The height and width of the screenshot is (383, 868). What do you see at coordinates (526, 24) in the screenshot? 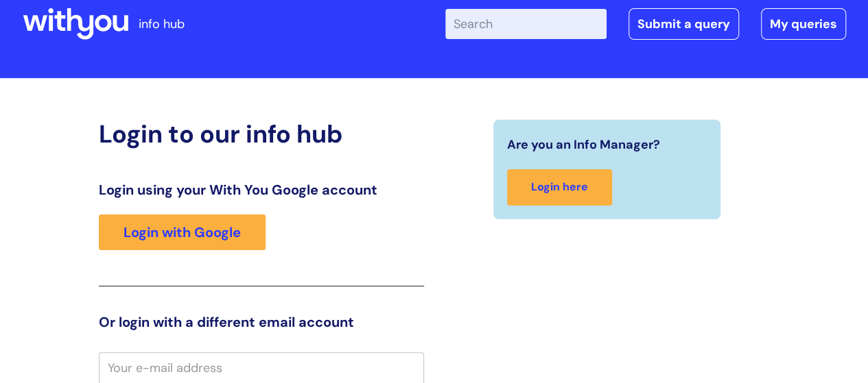
I see `input: Search` at bounding box center [526, 24].